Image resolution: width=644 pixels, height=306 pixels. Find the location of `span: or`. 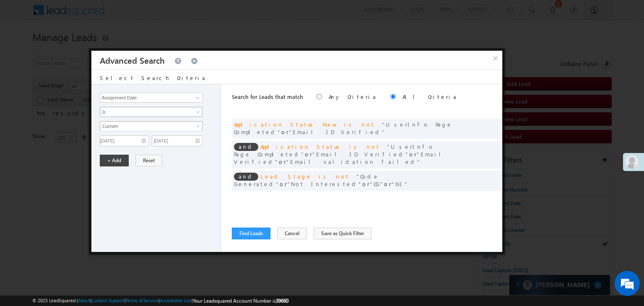

span: or is located at coordinates (343, 128).